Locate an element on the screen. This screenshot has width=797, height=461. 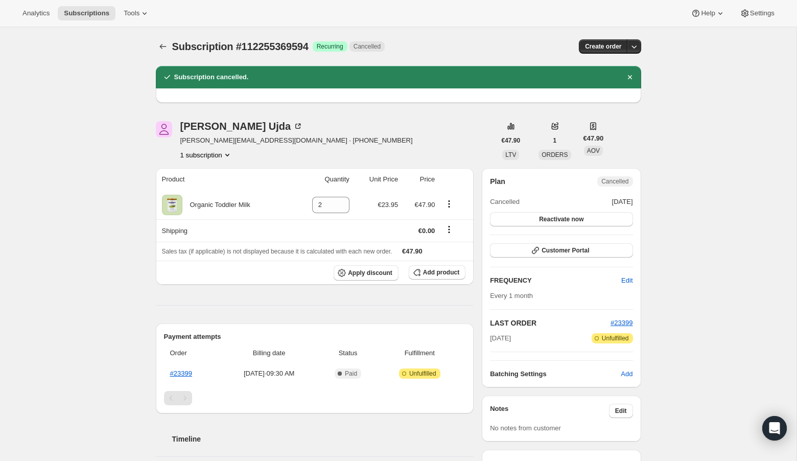
span: Customer Portal is located at coordinates (565, 250).